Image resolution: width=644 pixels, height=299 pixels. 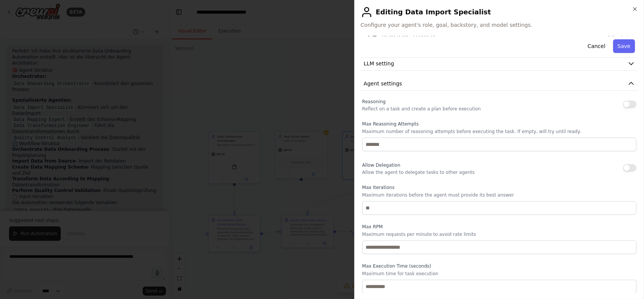 What do you see at coordinates (499, 12) in the screenshot?
I see `h2: Editing Data Import Specialist` at bounding box center [499, 12].